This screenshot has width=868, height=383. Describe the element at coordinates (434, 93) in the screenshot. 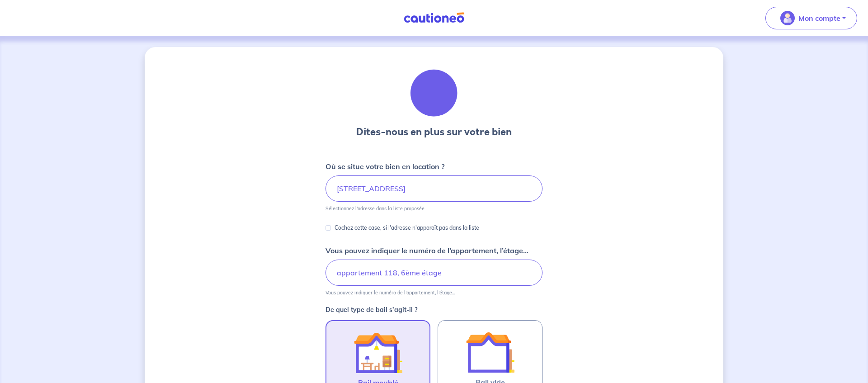

I see `img: illu_houses.svg` at that location.